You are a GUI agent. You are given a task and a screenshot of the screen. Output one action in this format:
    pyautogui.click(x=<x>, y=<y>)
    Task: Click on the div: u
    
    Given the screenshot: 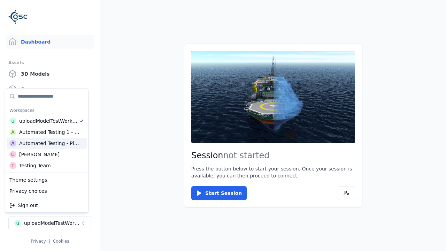 What is the action you would take?
    pyautogui.click(x=13, y=121)
    